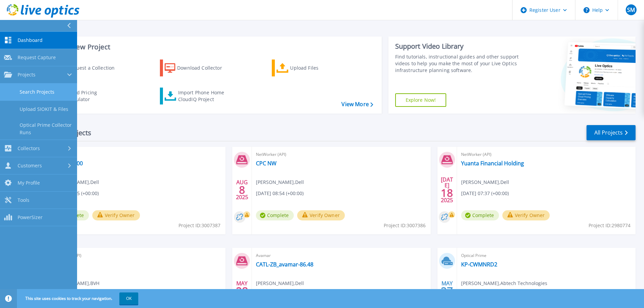 The image size is (644, 308). What do you see at coordinates (266, 163) in the screenshot?
I see `a: CPC NW` at bounding box center [266, 163].